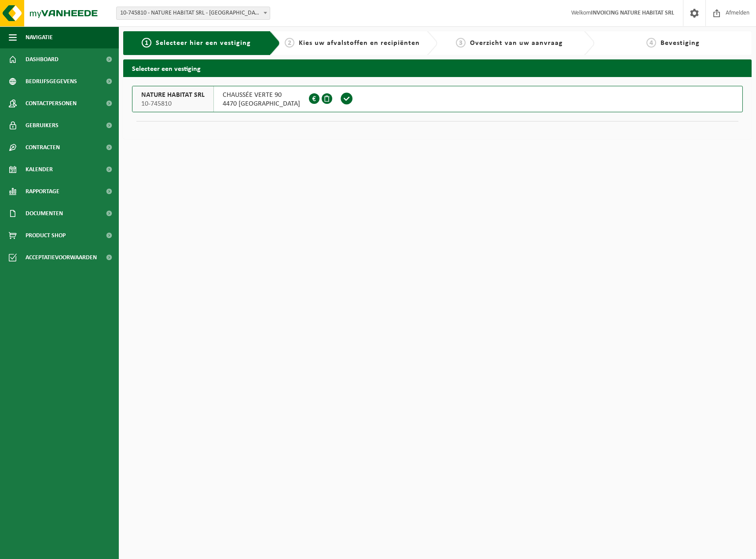 The image size is (756, 559). I want to click on span: 2, so click(290, 42).